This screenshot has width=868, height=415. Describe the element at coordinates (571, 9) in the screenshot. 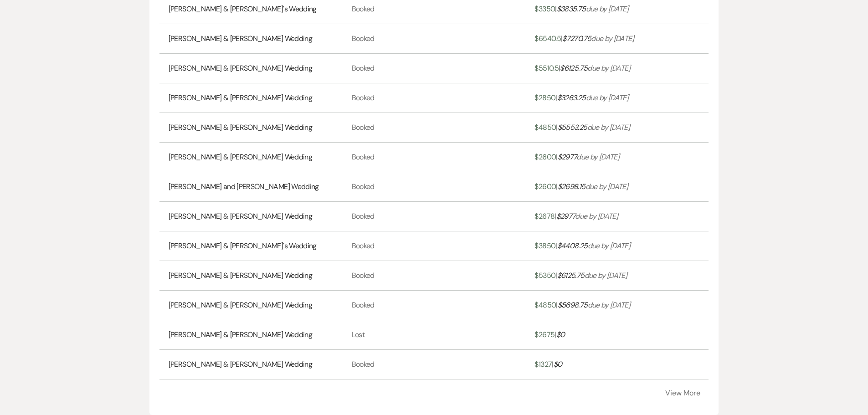

I see `span: $ 3835.75` at that location.